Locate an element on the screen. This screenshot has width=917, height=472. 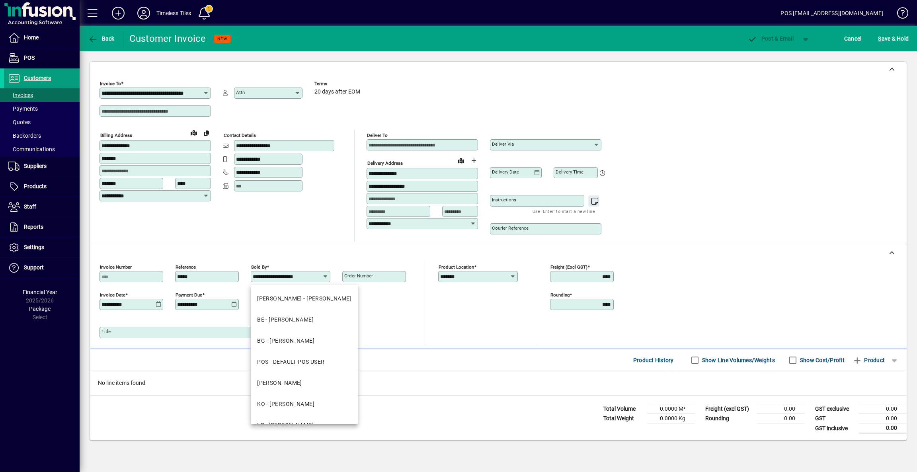
mat-label: Payment due is located at coordinates (189, 295).